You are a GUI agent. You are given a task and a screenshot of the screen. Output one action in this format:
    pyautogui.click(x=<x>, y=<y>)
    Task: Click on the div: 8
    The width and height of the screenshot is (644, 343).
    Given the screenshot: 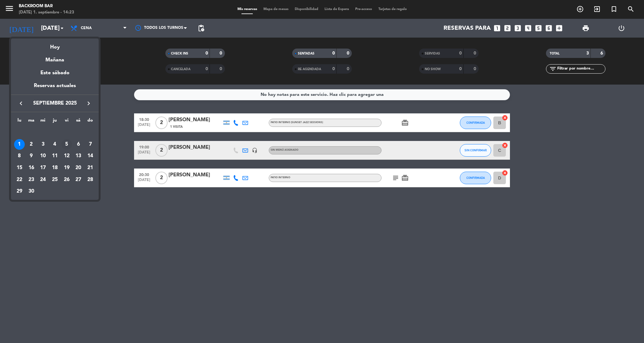 What is the action you would take?
    pyautogui.click(x=19, y=156)
    